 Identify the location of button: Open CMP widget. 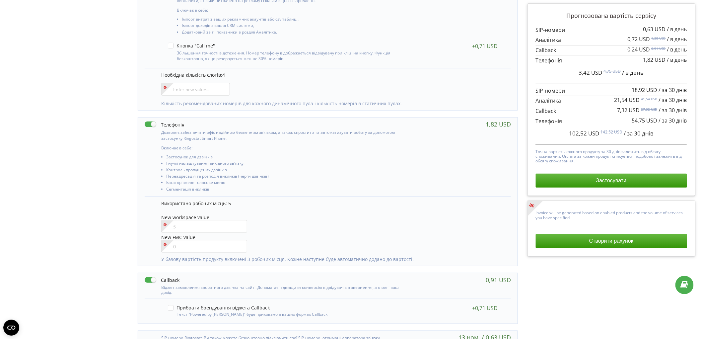
(11, 327).